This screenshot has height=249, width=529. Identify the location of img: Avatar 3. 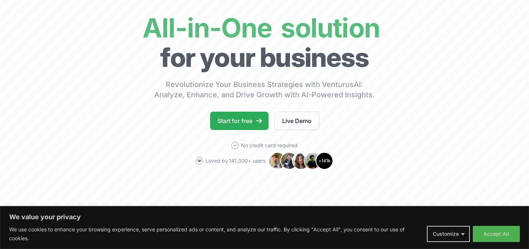
(301, 161).